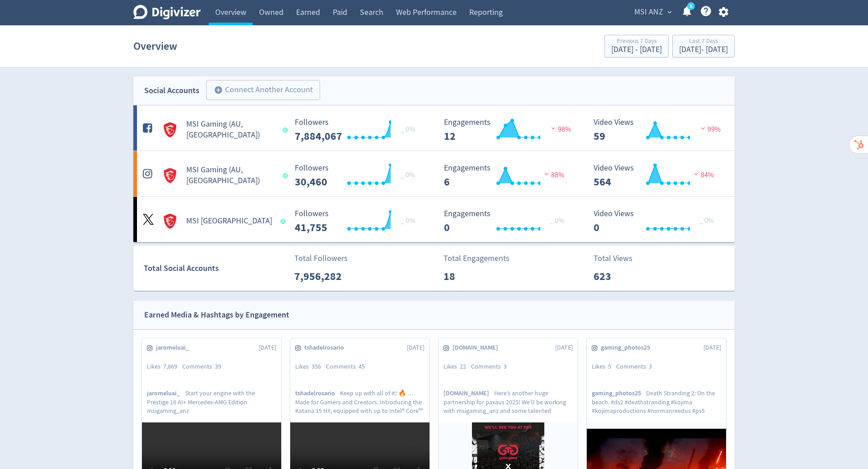  I want to click on span: 98%, so click(559, 130).